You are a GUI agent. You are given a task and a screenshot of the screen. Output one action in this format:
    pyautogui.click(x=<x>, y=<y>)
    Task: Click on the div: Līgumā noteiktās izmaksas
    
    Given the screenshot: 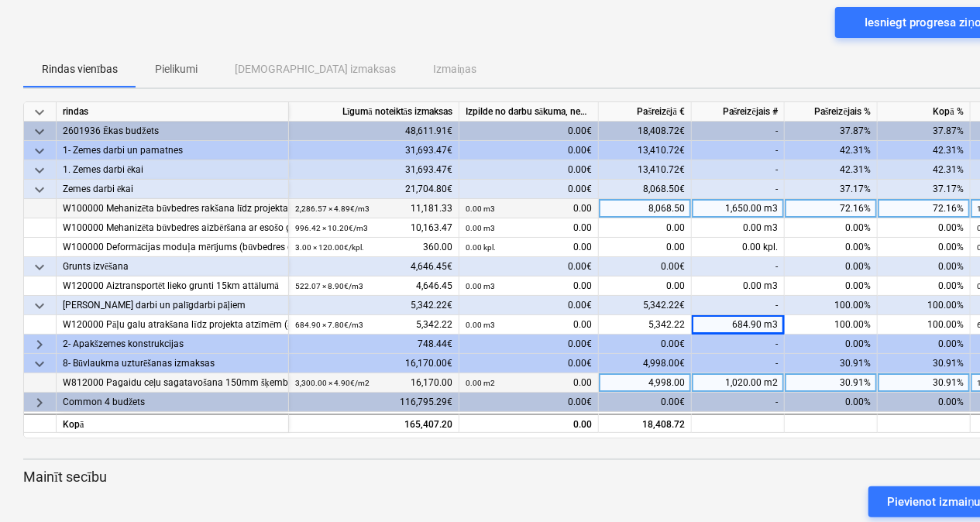 What is the action you would take?
    pyautogui.click(x=374, y=112)
    